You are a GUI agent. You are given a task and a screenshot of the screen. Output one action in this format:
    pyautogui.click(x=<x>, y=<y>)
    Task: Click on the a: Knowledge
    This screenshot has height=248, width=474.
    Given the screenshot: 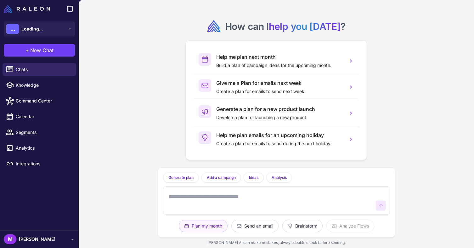 What is the action you would take?
    pyautogui.click(x=39, y=85)
    